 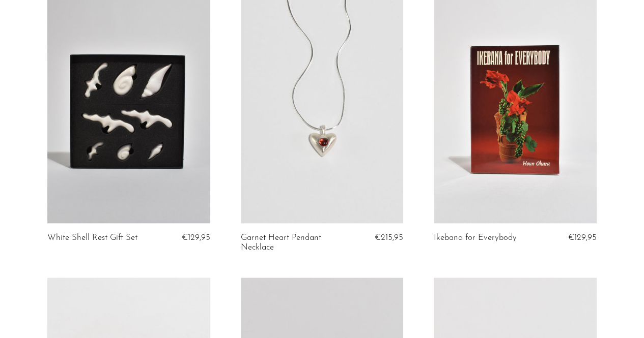 What do you see at coordinates (389, 237) in the screenshot?
I see `span: €215,95` at bounding box center [389, 237].